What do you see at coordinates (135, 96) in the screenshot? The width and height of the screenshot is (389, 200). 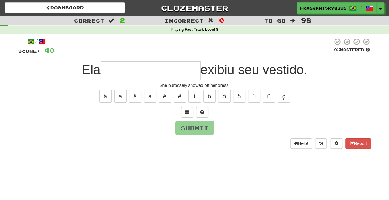 I see `button: â` at bounding box center [135, 96].